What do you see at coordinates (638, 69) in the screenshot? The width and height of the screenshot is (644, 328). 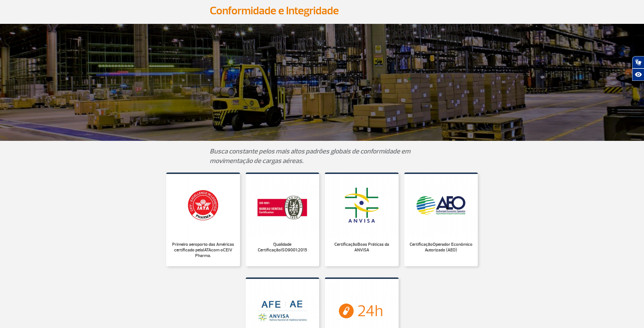 I see `div: Plugin de acessibilidade da Hand Talk.` at bounding box center [638, 69].